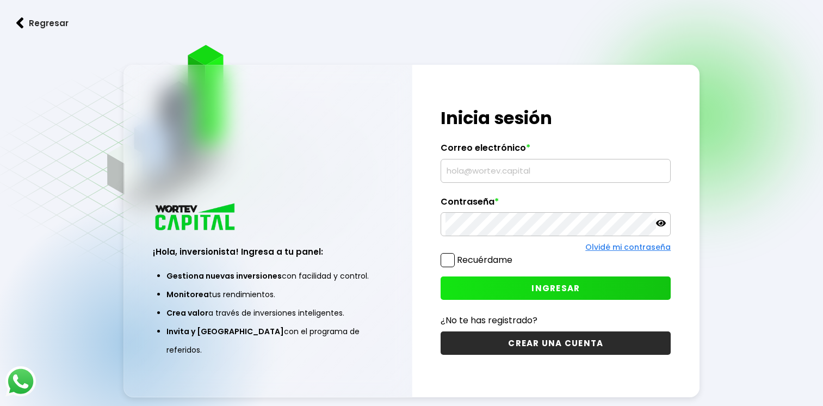 Image resolution: width=823 pixels, height=406 pixels. Describe the element at coordinates (21, 381) in the screenshot. I see `img: logos_whatsapp-icon.242b2217.svg` at that location.